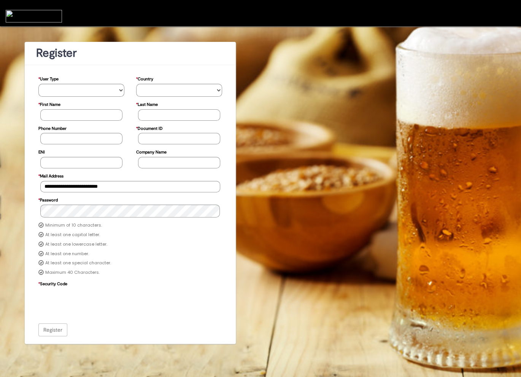  I want to click on label: Maximum 40 Characters., so click(72, 272).